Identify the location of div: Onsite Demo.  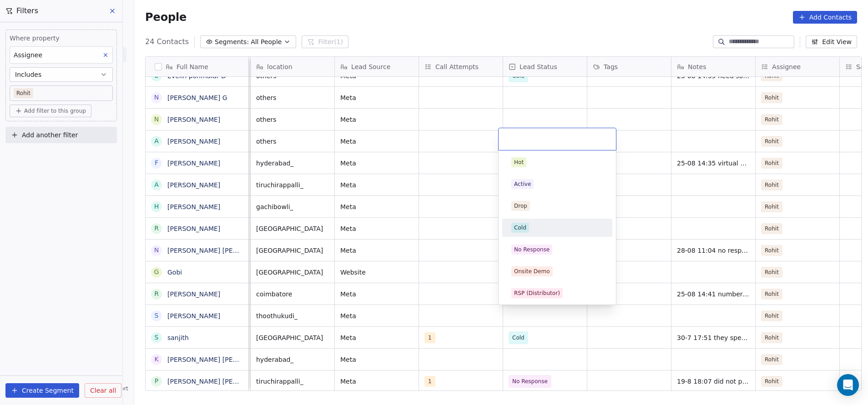
(532, 271).